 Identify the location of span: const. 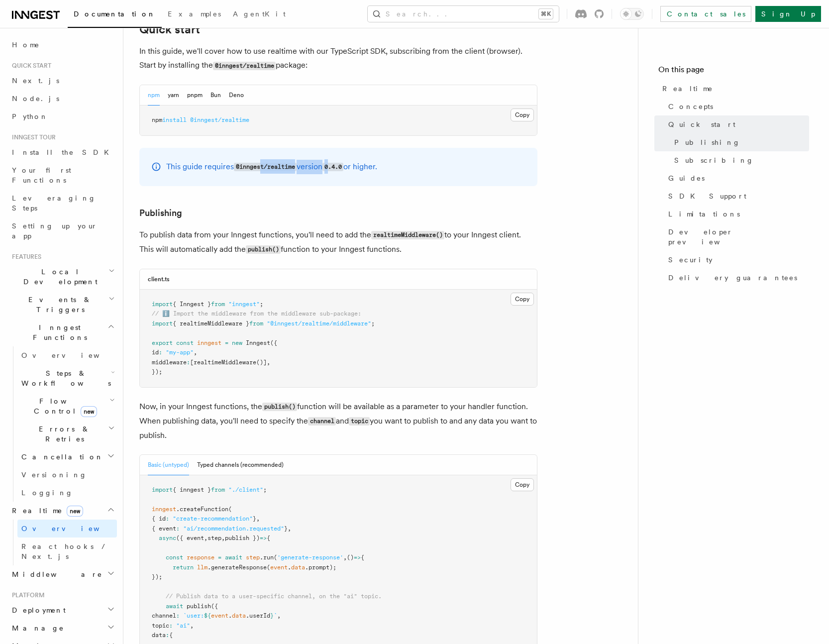
(184, 343).